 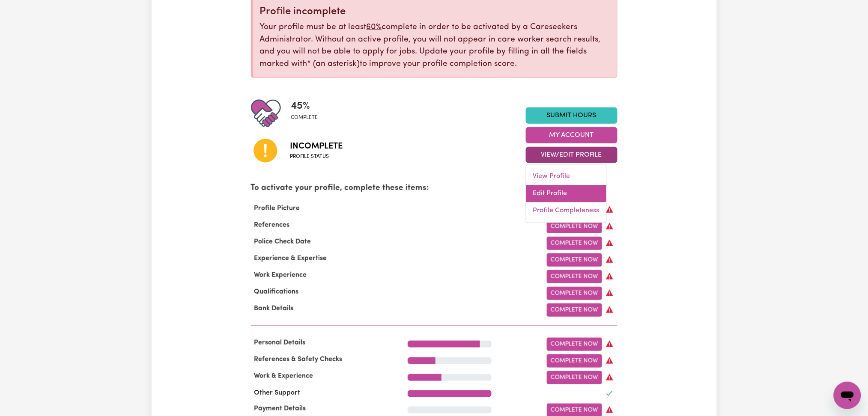 I want to click on span: Personal Details, so click(x=280, y=343).